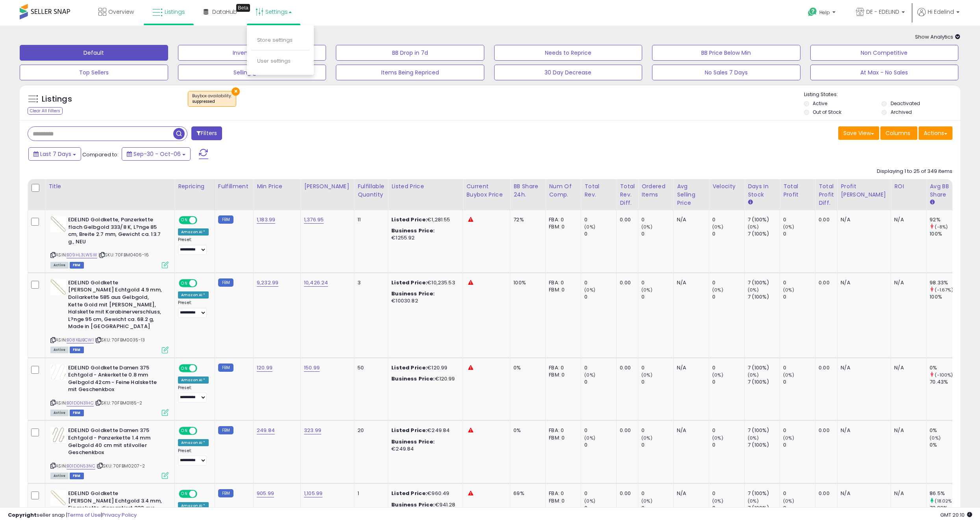 The width and height of the screenshot is (980, 523). What do you see at coordinates (627, 195) in the screenshot?
I see `div: Total Rev. Diff.` at bounding box center [627, 195].